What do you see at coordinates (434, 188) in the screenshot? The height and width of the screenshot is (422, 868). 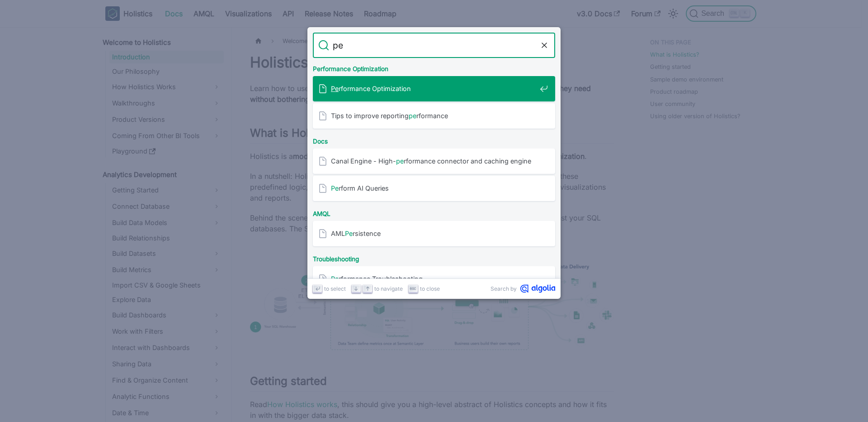 I see `a: Perform AI Queries` at bounding box center [434, 188].